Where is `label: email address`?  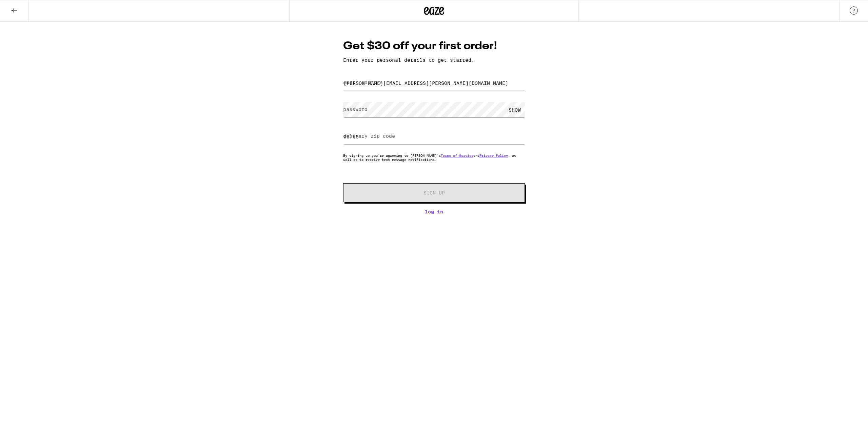
label: email address is located at coordinates (363, 83).